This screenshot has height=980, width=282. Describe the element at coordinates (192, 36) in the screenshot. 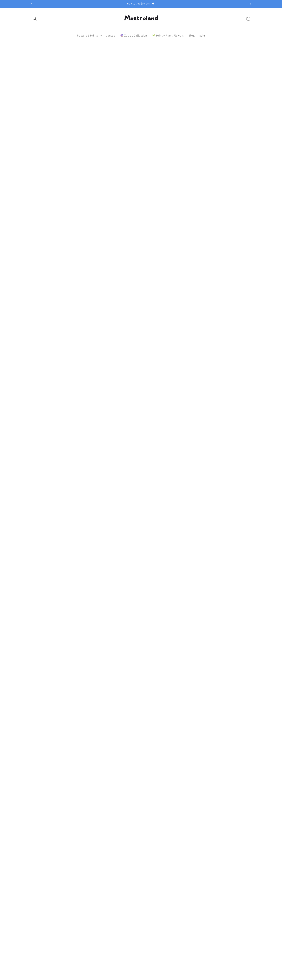

I see `a: Blog` at that location.